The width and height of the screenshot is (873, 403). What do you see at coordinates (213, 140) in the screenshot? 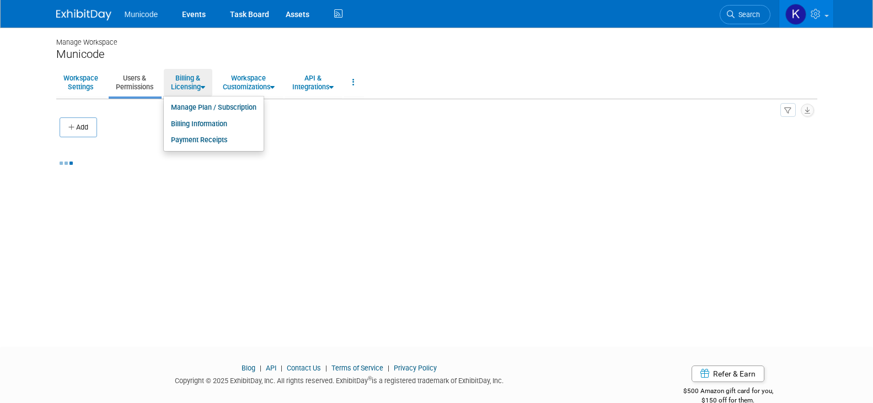
I see `a: Payment Receipts` at bounding box center [213, 140].